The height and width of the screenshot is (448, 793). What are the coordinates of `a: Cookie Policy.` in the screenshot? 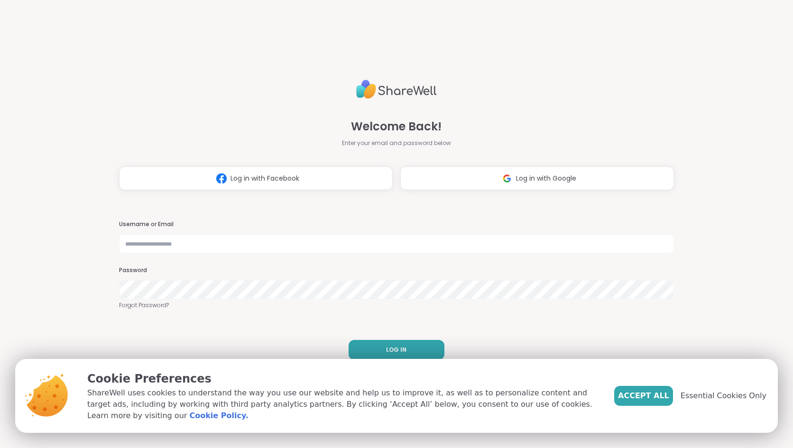 It's located at (219, 416).